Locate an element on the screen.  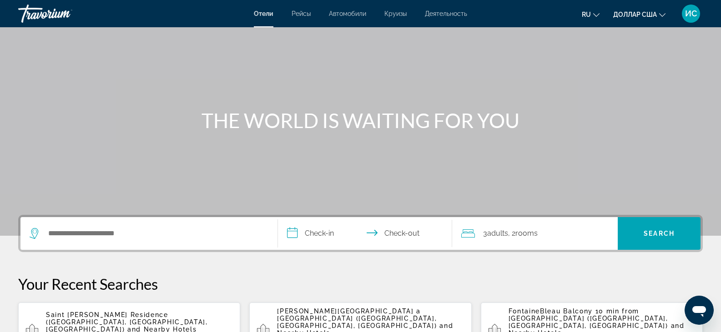
a: Отели is located at coordinates (263, 14).